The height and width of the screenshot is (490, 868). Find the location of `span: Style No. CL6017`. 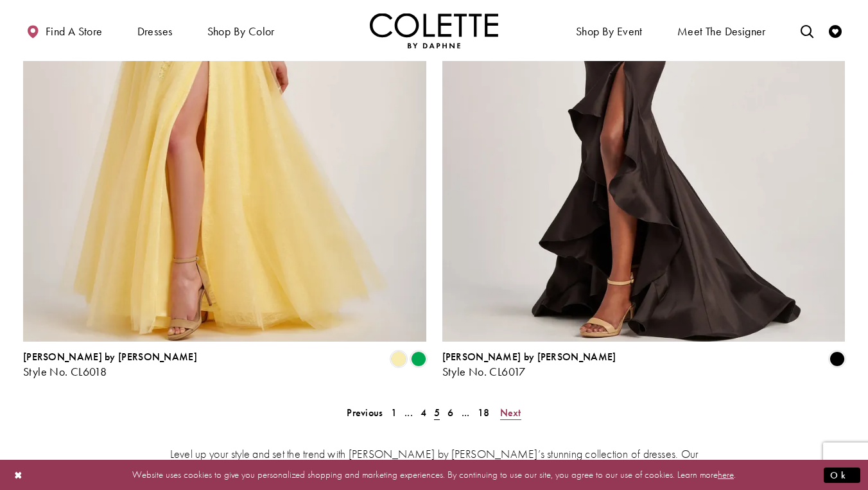

span: Style No. CL6017 is located at coordinates (484, 371).